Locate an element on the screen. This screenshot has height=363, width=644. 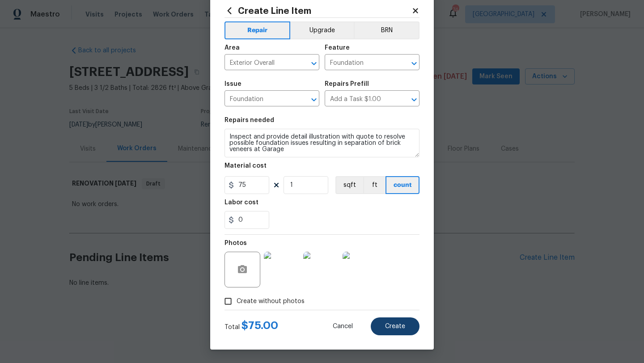
h5: Area is located at coordinates (232, 48).